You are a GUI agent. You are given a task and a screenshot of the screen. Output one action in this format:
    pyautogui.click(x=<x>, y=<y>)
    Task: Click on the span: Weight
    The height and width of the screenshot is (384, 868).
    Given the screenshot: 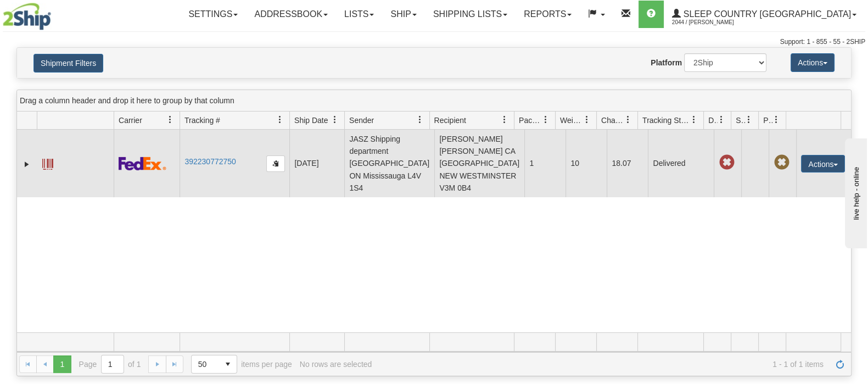 What is the action you would take?
    pyautogui.click(x=571, y=120)
    